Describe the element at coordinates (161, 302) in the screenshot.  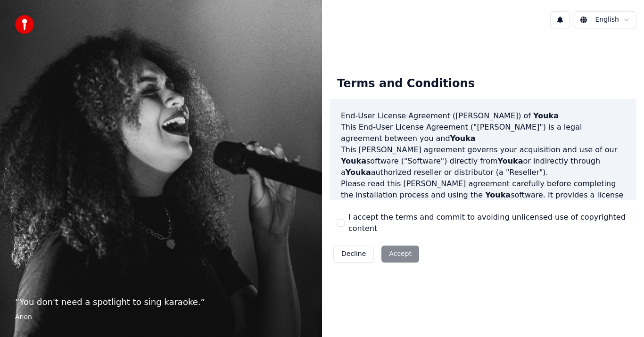
I see `p: “ You don't need a spotlight to sing karaoke. ”` at that location.